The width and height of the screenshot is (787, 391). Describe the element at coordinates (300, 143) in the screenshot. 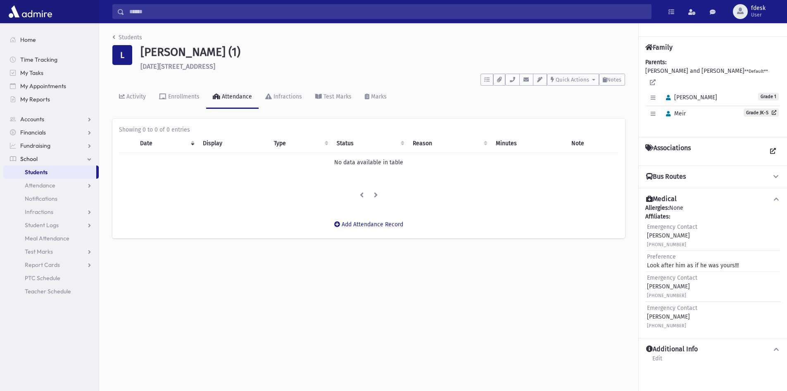

I see `th: Type: activate to sort column ascending` at that location.